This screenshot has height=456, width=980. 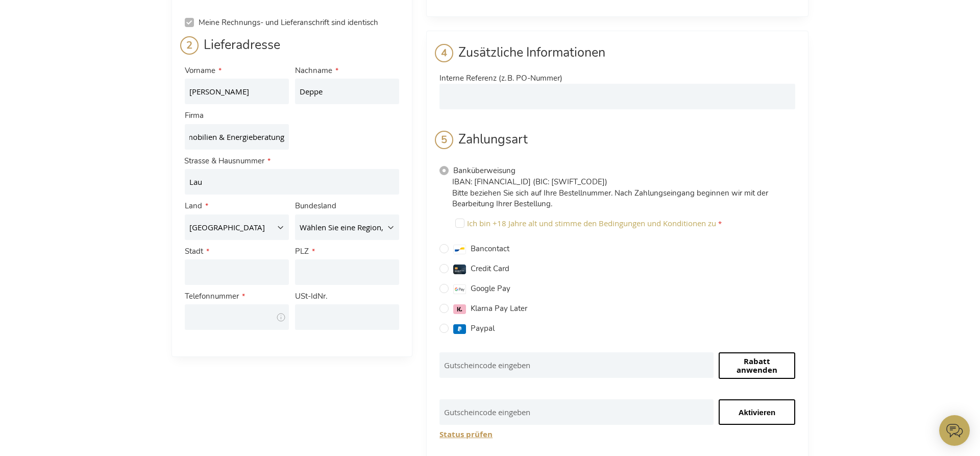 I want to click on div: Zusätzliche Informationen, so click(x=617, y=57).